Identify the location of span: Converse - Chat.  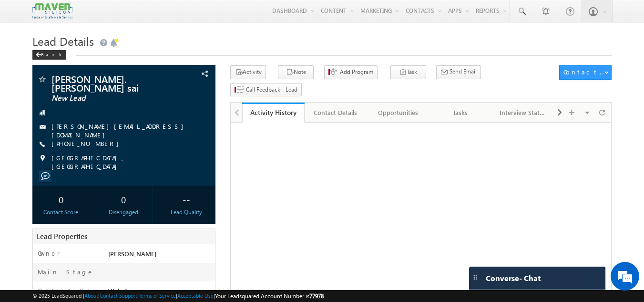
(513, 278).